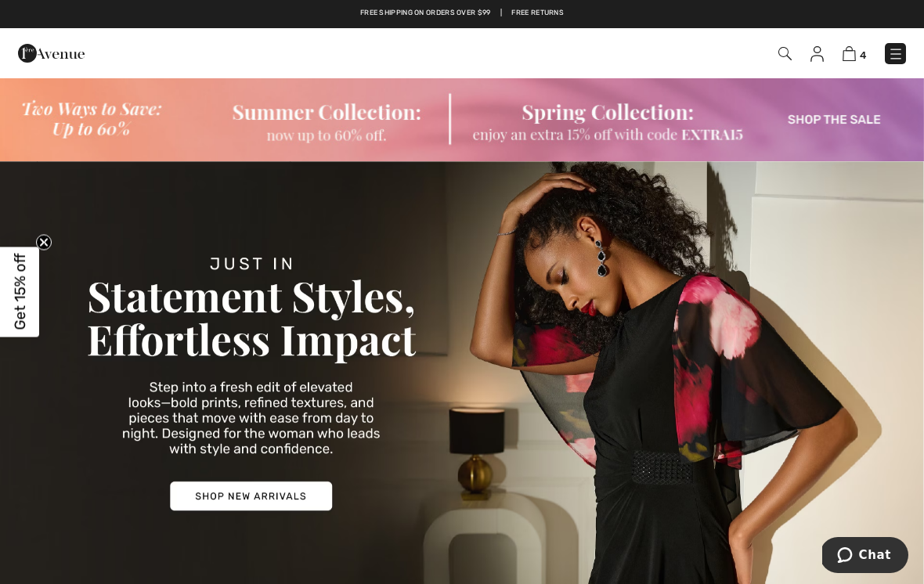 This screenshot has height=584, width=924. What do you see at coordinates (44, 243) in the screenshot?
I see `button: Close teaser` at bounding box center [44, 243].